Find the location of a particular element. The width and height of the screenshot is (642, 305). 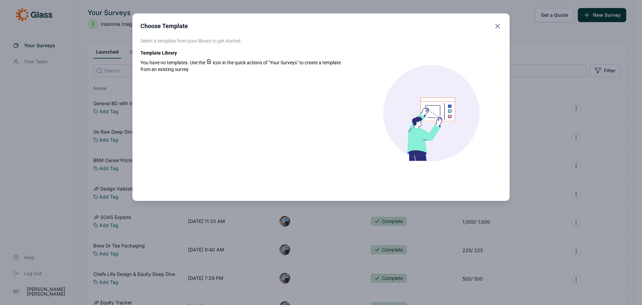

h2: Choose Template is located at coordinates (164, 26).